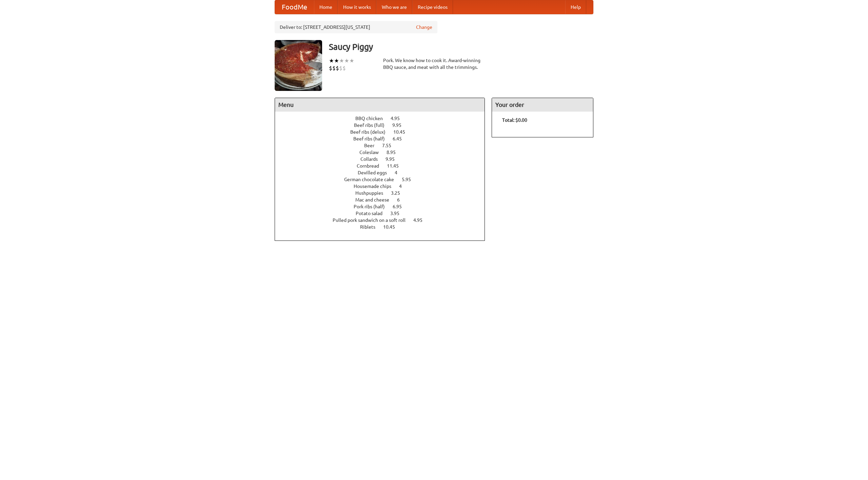 Image resolution: width=868 pixels, height=480 pixels. Describe the element at coordinates (384, 145) in the screenshot. I see `a: Beer 7.55` at that location.